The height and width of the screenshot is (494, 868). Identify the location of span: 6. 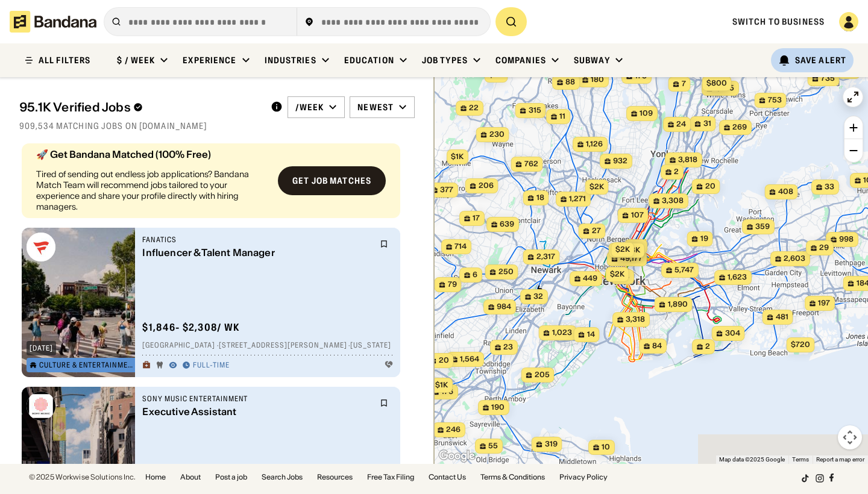
(475, 275).